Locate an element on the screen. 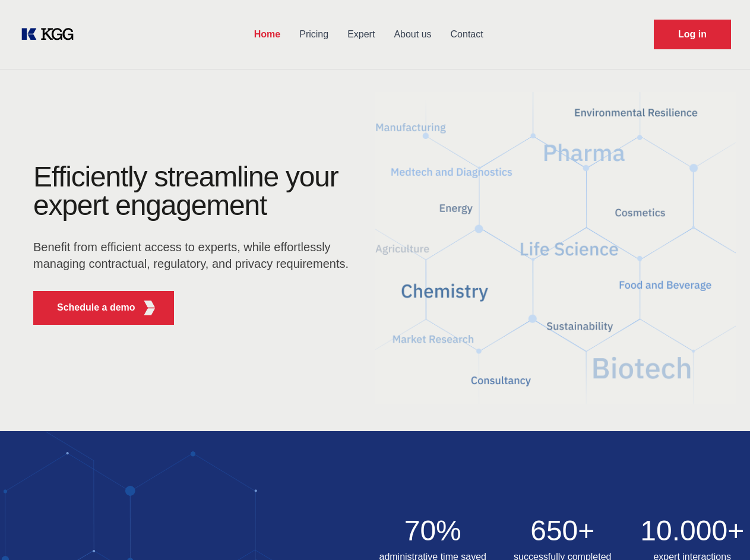 This screenshot has width=750, height=560. a: Pricing is located at coordinates (314, 34).